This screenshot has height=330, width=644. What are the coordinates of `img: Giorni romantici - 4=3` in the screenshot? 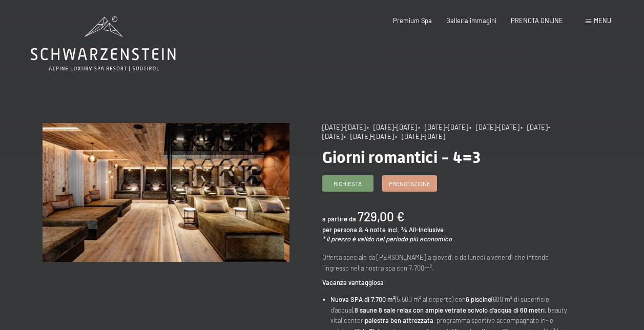 It's located at (166, 192).